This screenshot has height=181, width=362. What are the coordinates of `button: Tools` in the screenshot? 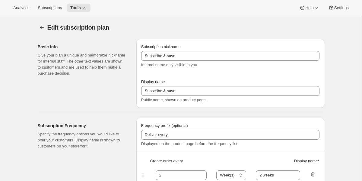 It's located at (78, 8).